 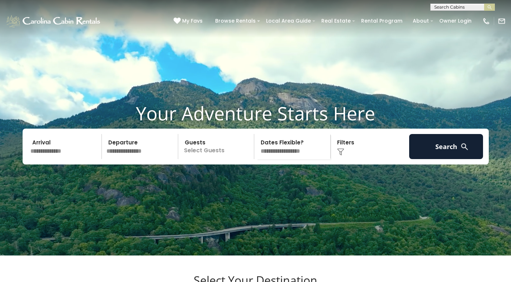 I want to click on img: filter--v1.png, so click(x=341, y=152).